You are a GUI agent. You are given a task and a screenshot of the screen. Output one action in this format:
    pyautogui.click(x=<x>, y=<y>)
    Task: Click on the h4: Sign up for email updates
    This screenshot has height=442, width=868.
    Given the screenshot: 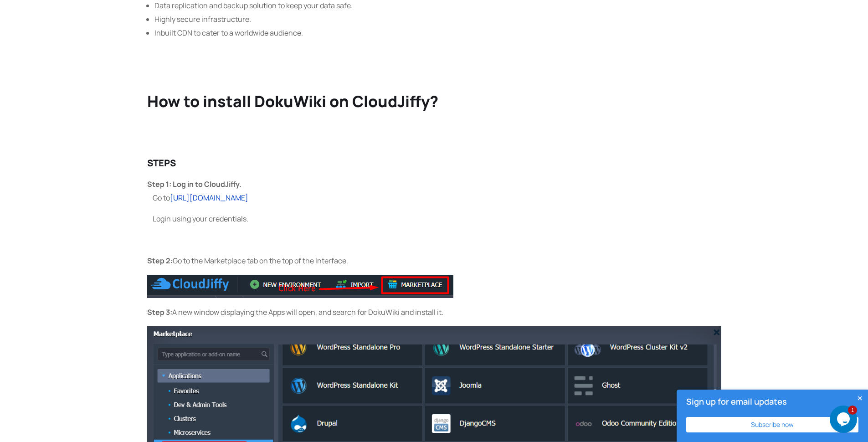 What is the action you would take?
    pyautogui.click(x=767, y=402)
    